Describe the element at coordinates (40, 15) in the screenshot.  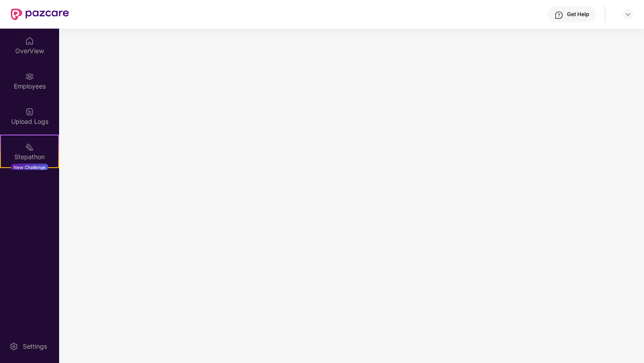
I see `img: New Pazcare Logo` at that location.